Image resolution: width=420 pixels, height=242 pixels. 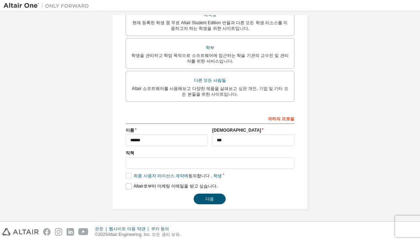 What do you see at coordinates (210, 199) in the screenshot?
I see `font: 다음` at bounding box center [210, 199].